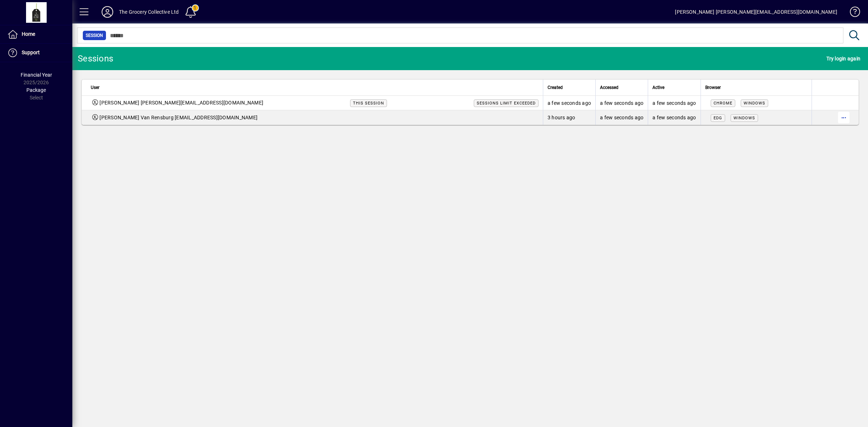 This screenshot has height=427, width=868. I want to click on div: Sessions, so click(96, 59).